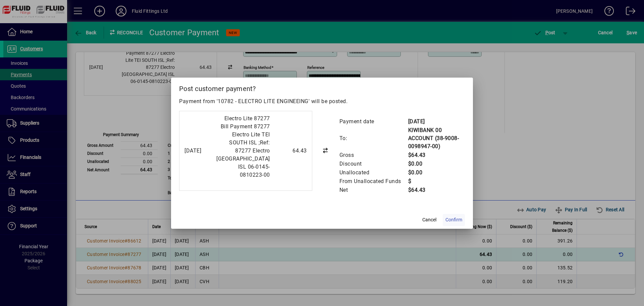 The image size is (644, 306). I want to click on div: 64.43, so click(290, 151).